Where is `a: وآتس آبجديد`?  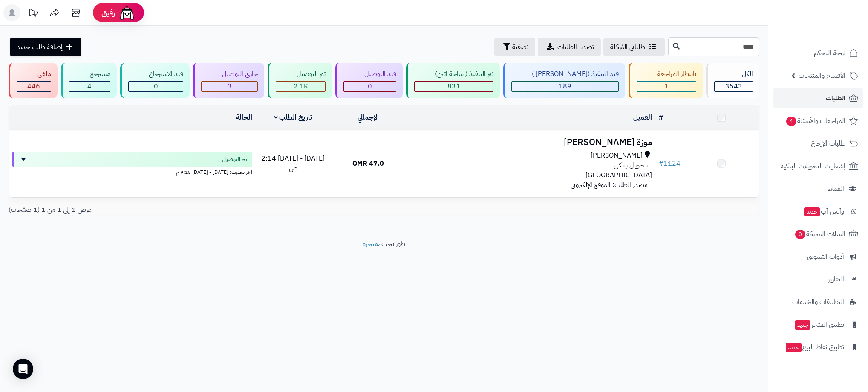
a: وآتس آبجديد is located at coordinates (819, 211).